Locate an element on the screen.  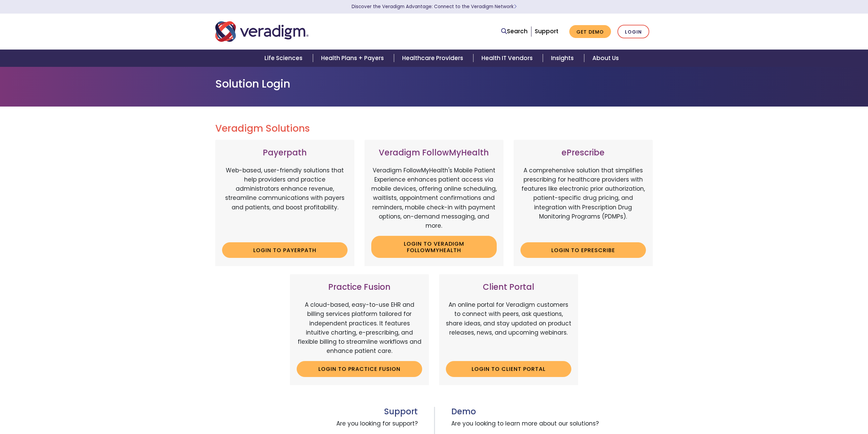
p: Veradigm FollowMyHealth's Mobile Patient Experience enhances patient access via mobile devices, o... is located at coordinates (434, 198).